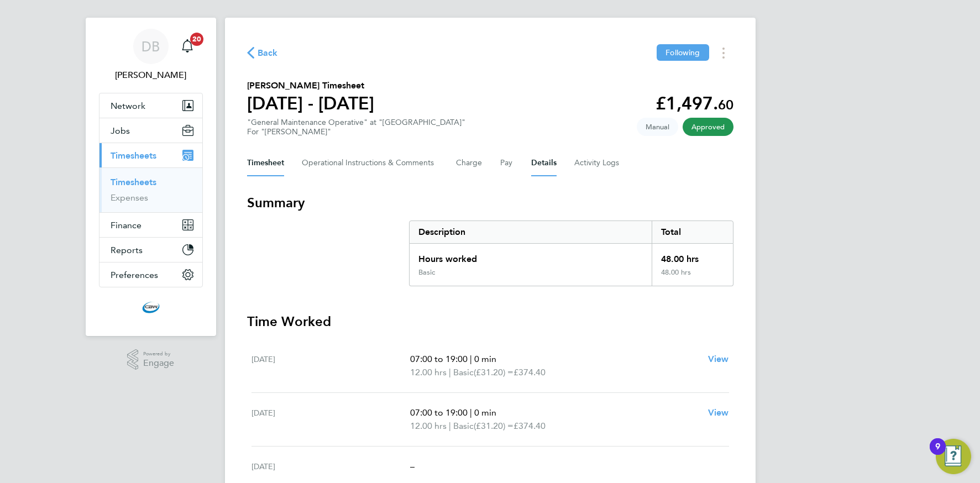 The width and height of the screenshot is (980, 483). Describe the element at coordinates (151, 46) in the screenshot. I see `span: DB` at that location.